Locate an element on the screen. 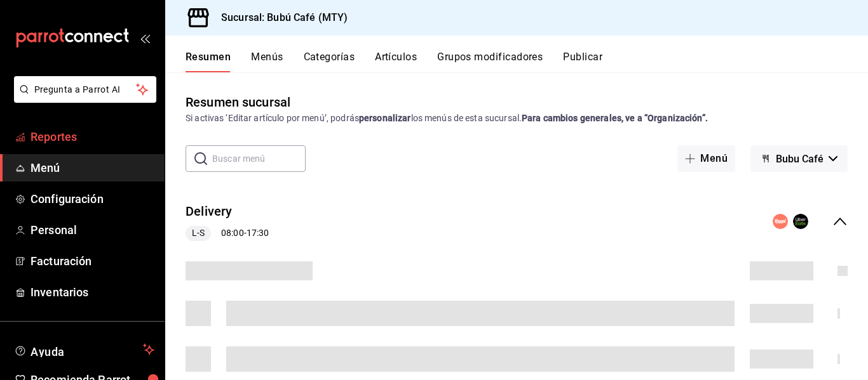 The image size is (868, 380). button: Artículos is located at coordinates (396, 62).